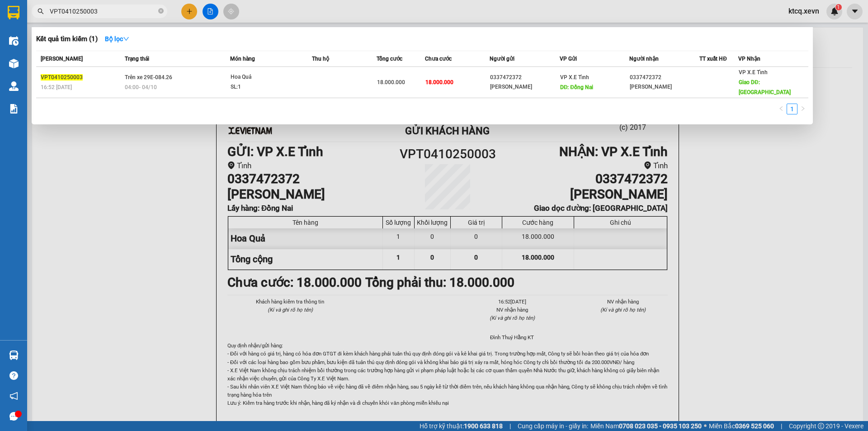 This screenshot has height=431, width=868. Describe the element at coordinates (137, 59) in the screenshot. I see `span: Trạng thái` at that location.